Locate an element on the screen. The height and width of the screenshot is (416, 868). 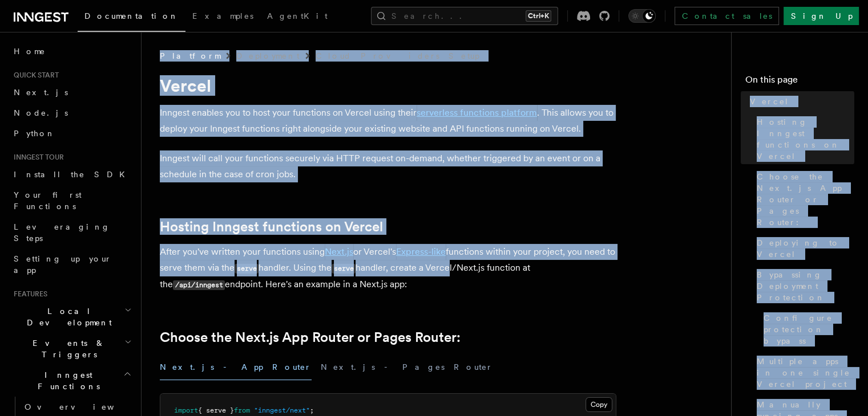
span: Python is located at coordinates (34, 134).